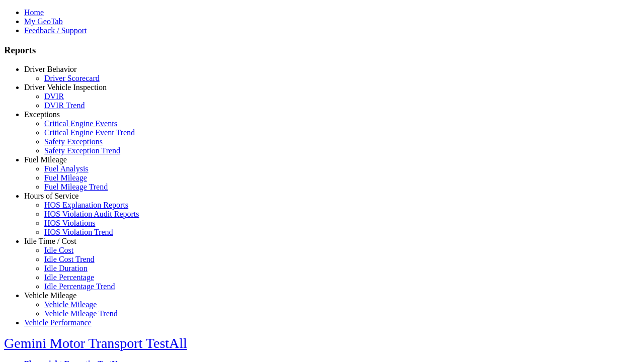  I want to click on a: Exceptions, so click(42, 114).